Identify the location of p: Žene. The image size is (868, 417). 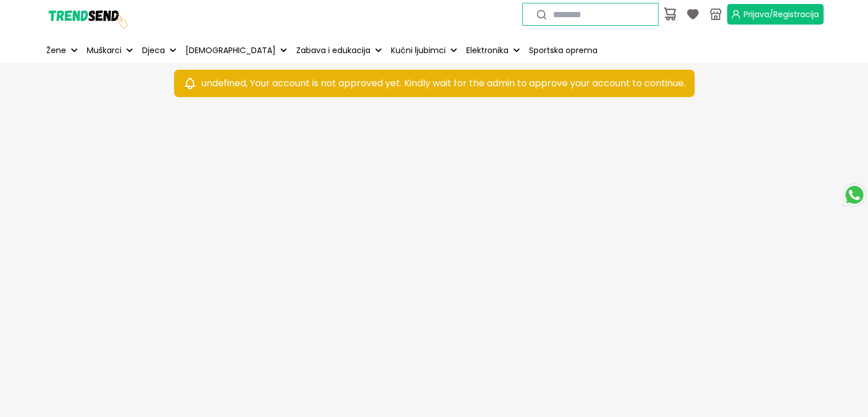
(56, 50).